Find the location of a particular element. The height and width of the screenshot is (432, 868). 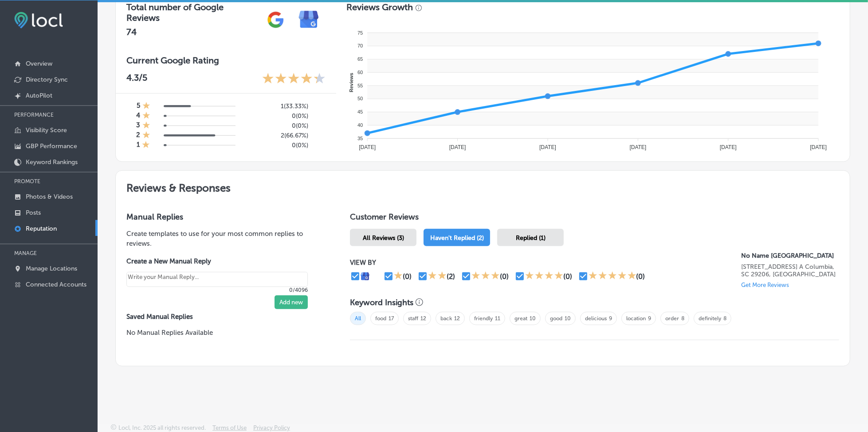

p: Get More Reviews is located at coordinates (765, 285).